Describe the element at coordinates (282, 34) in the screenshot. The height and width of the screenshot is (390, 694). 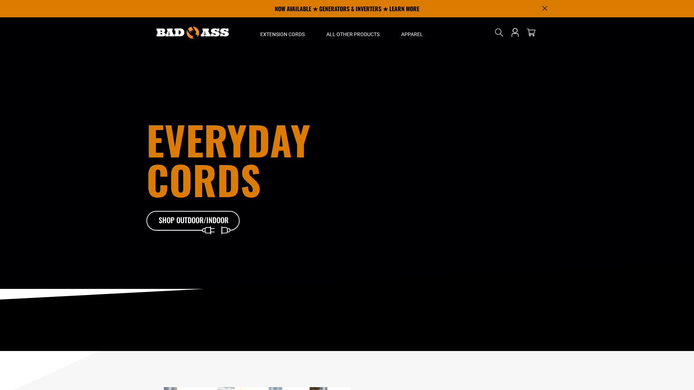
I see `span: Extension Cords` at that location.